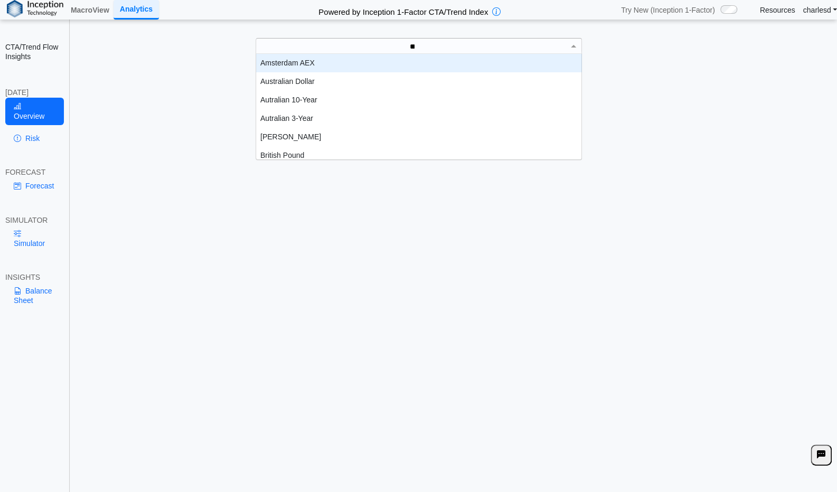 The image size is (837, 492). Describe the element at coordinates (777, 10) in the screenshot. I see `a: Resources` at that location.